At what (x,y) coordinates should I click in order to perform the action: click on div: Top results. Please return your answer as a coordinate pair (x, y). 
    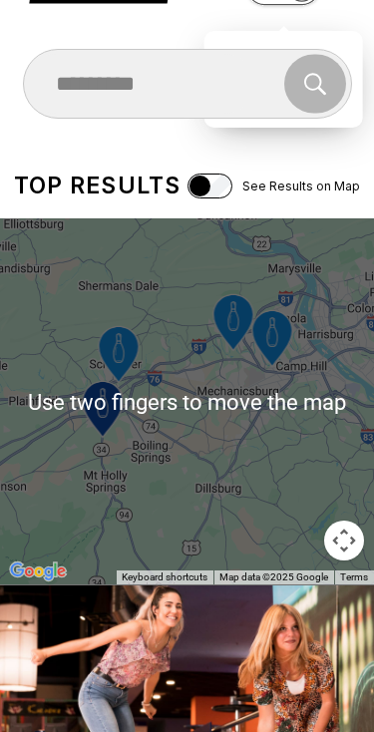
    Looking at the image, I should click on (98, 186).